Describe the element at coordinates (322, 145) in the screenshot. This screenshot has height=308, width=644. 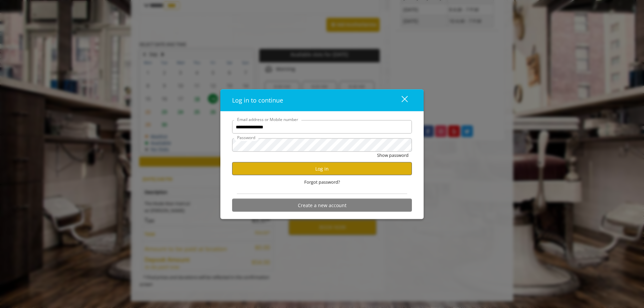
I see `input: Password` at that location.